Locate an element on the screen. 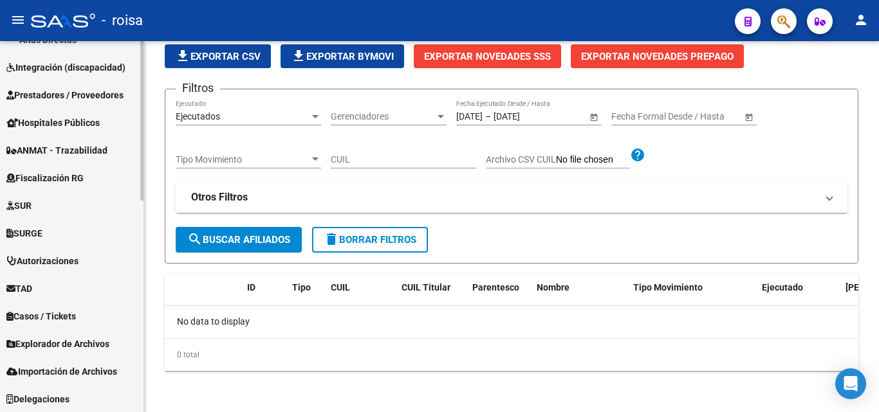 The image size is (879, 412). span: Borrar Filtros is located at coordinates (370, 240).